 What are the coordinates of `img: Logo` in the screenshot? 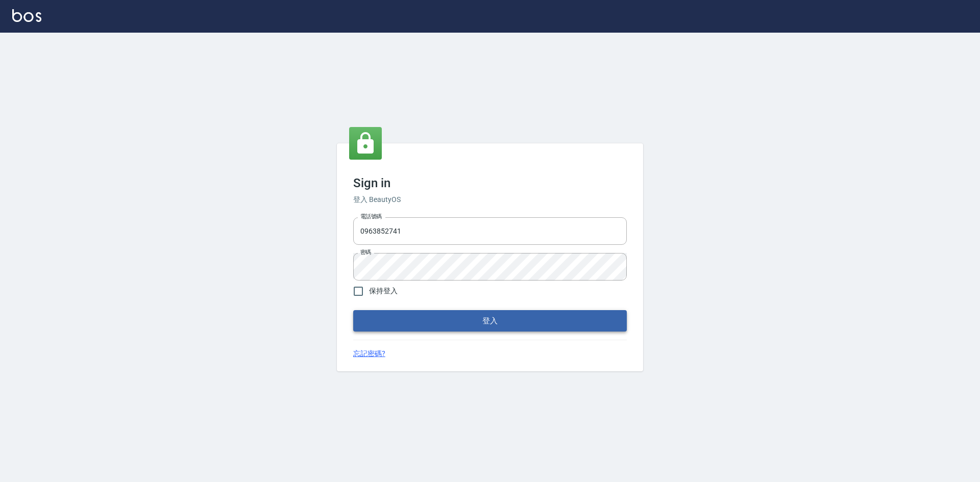 It's located at (26, 15).